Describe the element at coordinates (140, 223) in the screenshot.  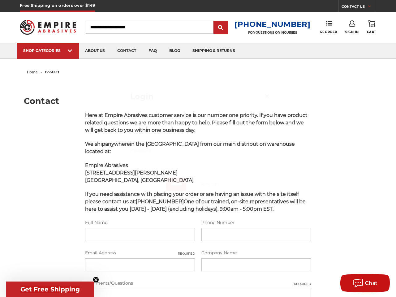
I see `label: Full Name` at that location.